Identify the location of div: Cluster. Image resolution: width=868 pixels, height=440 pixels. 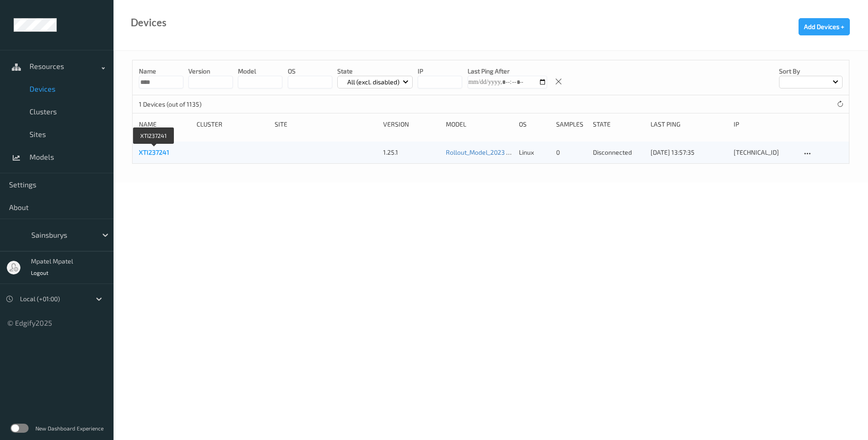
(232, 124).